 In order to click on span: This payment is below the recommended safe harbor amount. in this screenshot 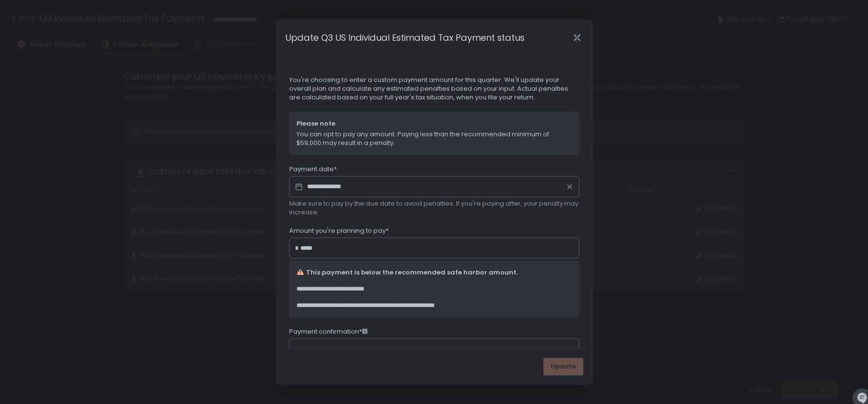, I will do `click(412, 272)`.